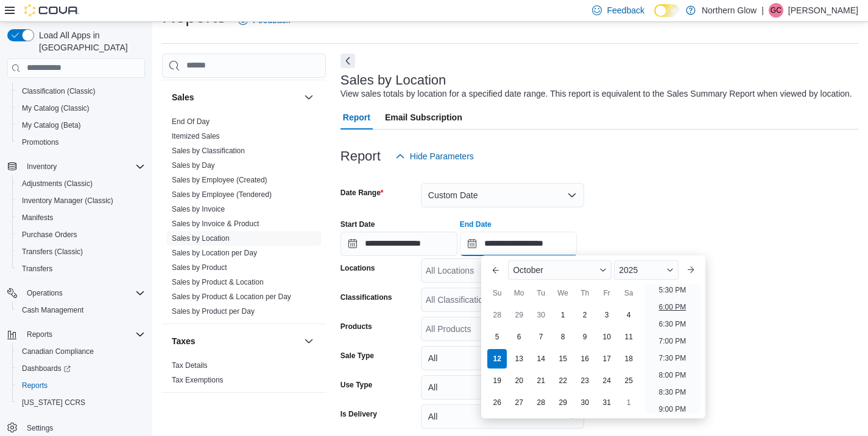 The height and width of the screenshot is (436, 868). I want to click on button: Previous Month, so click(496, 270).